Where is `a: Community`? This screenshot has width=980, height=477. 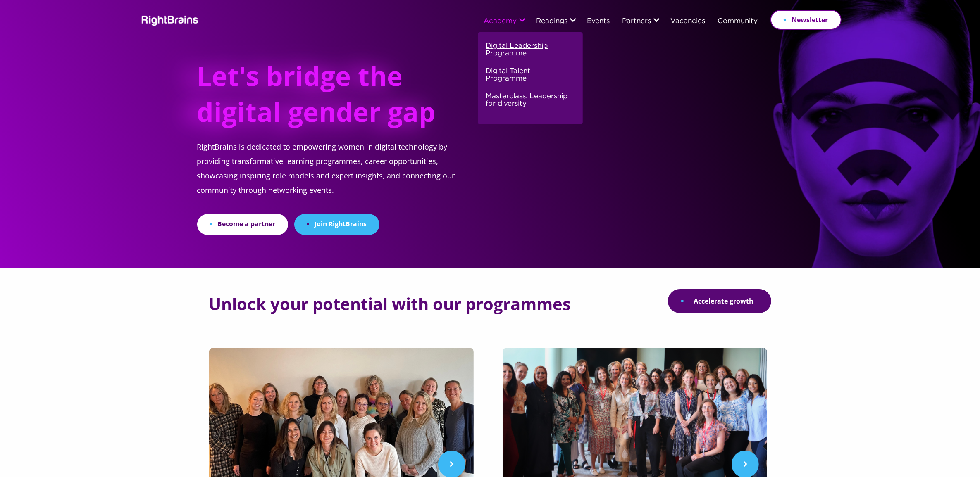 a: Community is located at coordinates (738, 22).